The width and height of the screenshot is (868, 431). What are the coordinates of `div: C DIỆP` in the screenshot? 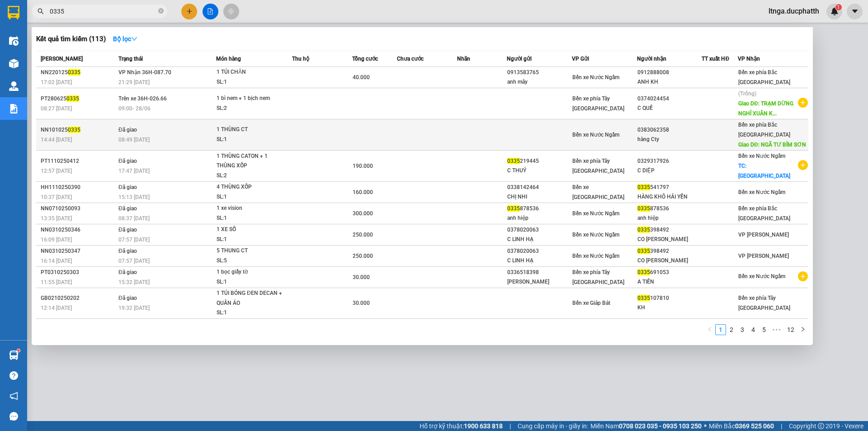 It's located at (669, 170).